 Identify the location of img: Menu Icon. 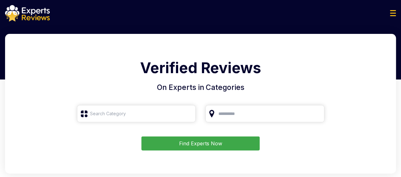
(392, 13).